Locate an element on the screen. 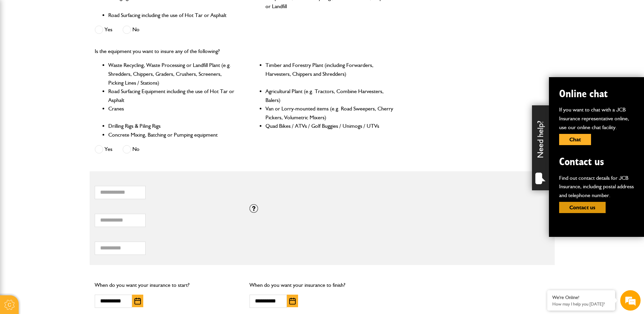 The image size is (644, 314). li: Concrete Mixing, Batching or Pumping equipment is located at coordinates (173, 134).